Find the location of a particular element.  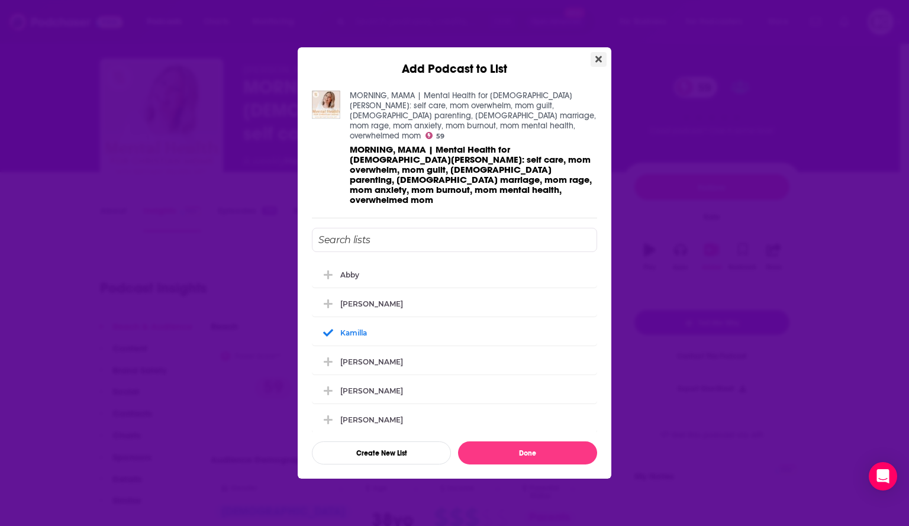

input: Search lists is located at coordinates (454, 240).